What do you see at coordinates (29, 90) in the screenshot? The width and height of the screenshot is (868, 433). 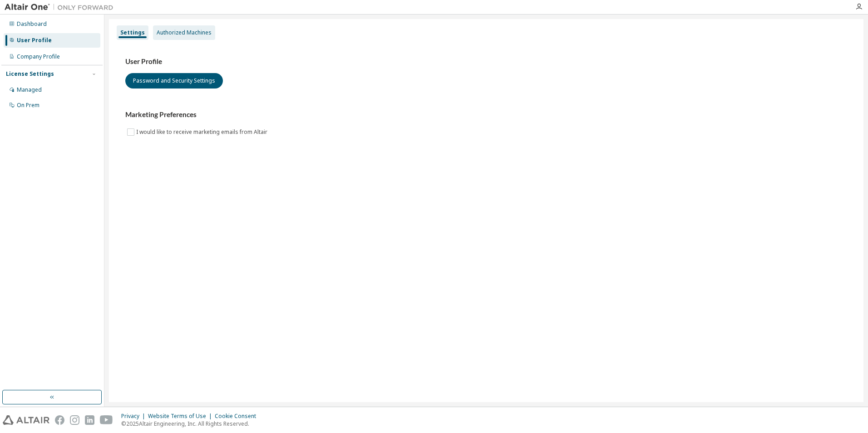 I see `div: Managed` at bounding box center [29, 90].